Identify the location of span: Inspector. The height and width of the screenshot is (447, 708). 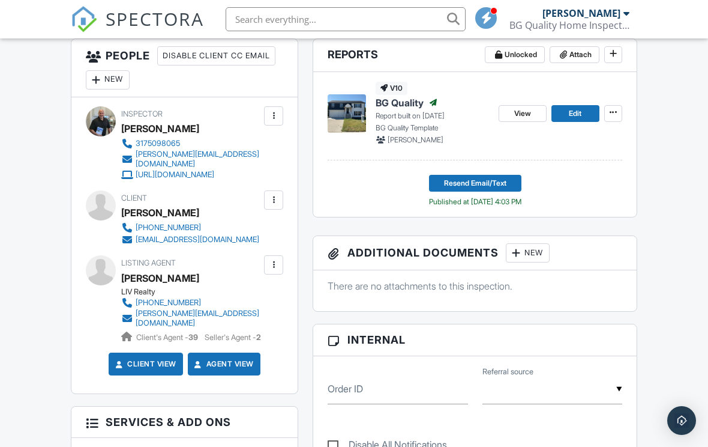
(142, 113).